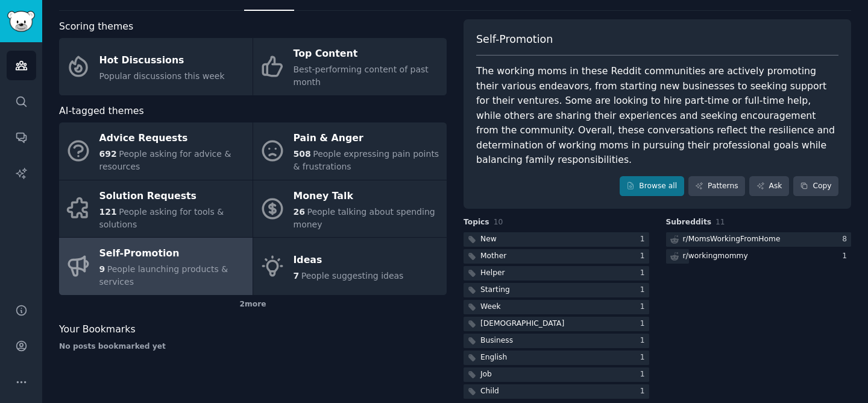 This screenshot has width=868, height=403. I want to click on div: The working moms in these Reddit communities are actively promoting their various endeavors, from..., so click(657, 116).